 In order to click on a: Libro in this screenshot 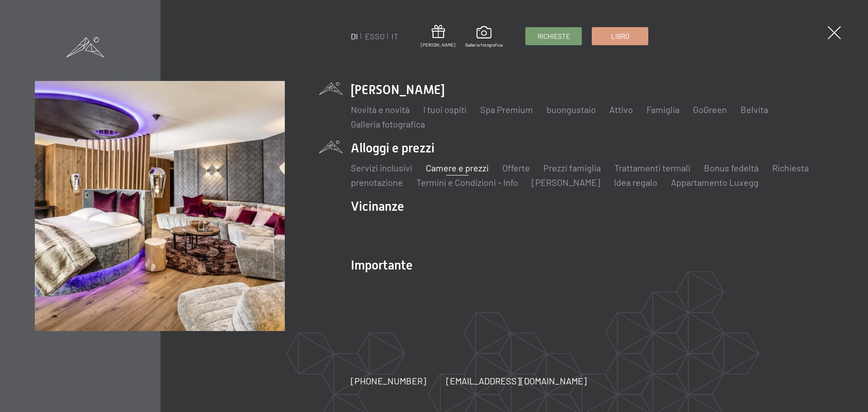, I will do `click(620, 36)`.